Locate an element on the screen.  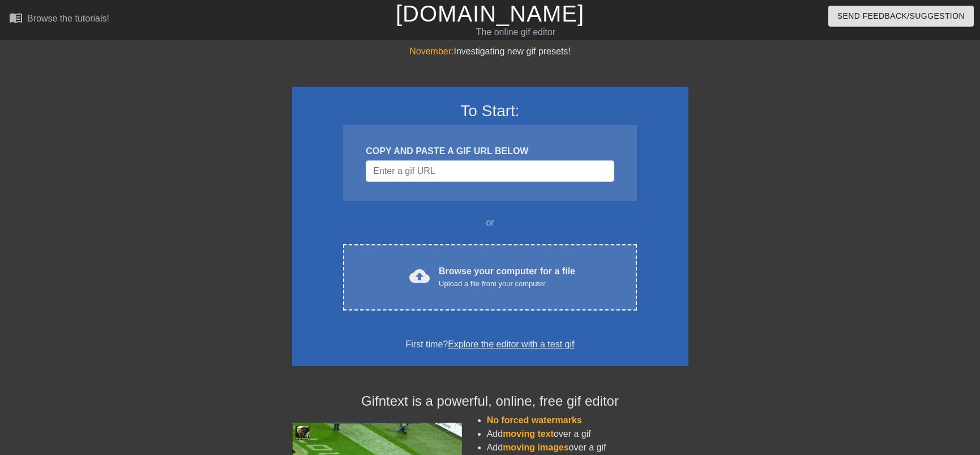
div: Browse your computer for a file is located at coordinates (507, 277).